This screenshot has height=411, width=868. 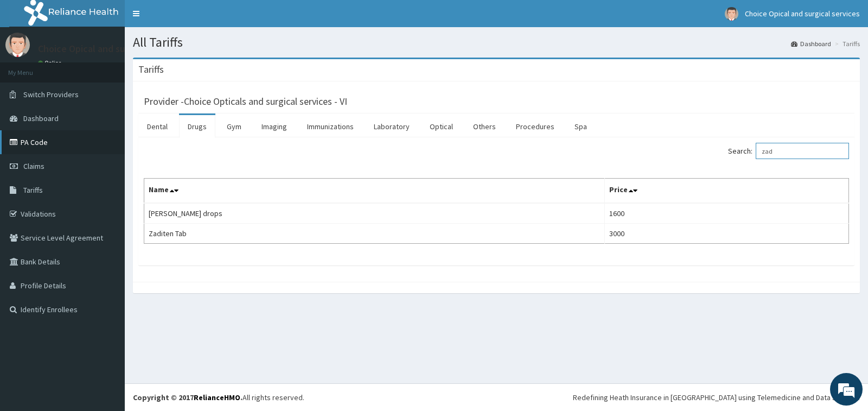 I want to click on a: Online, so click(x=51, y=63).